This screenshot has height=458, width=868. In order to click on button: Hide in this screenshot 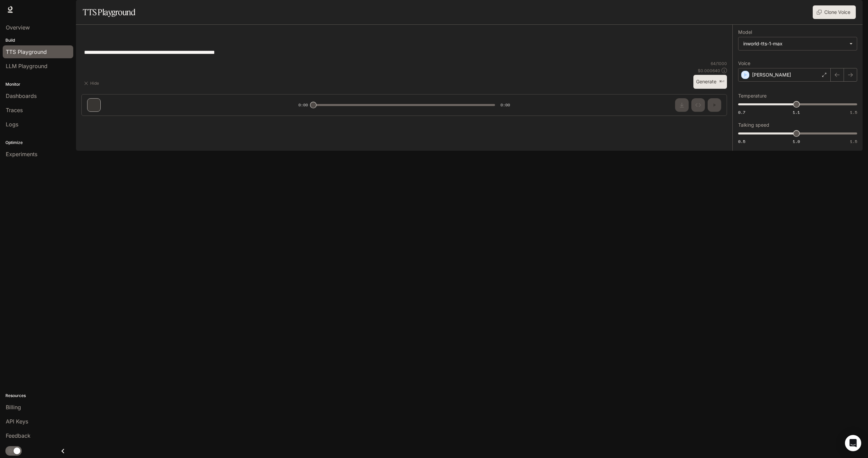, I will do `click(93, 83)`.